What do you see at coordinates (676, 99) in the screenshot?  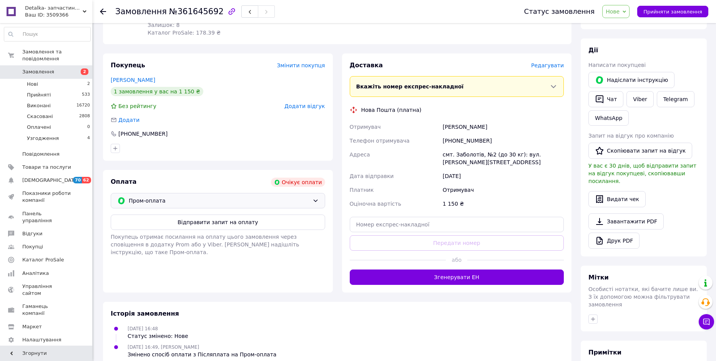 I see `a: Telegram` at bounding box center [676, 99].